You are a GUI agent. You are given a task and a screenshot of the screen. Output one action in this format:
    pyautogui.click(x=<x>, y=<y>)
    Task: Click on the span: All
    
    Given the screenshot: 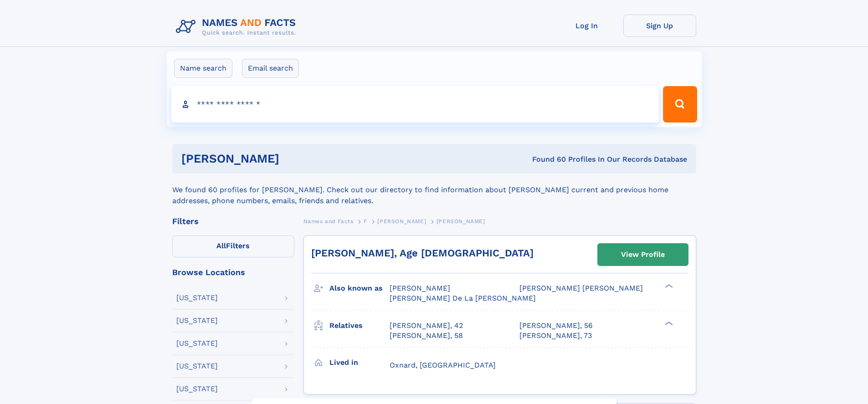 What is the action you would take?
    pyautogui.click(x=221, y=246)
    